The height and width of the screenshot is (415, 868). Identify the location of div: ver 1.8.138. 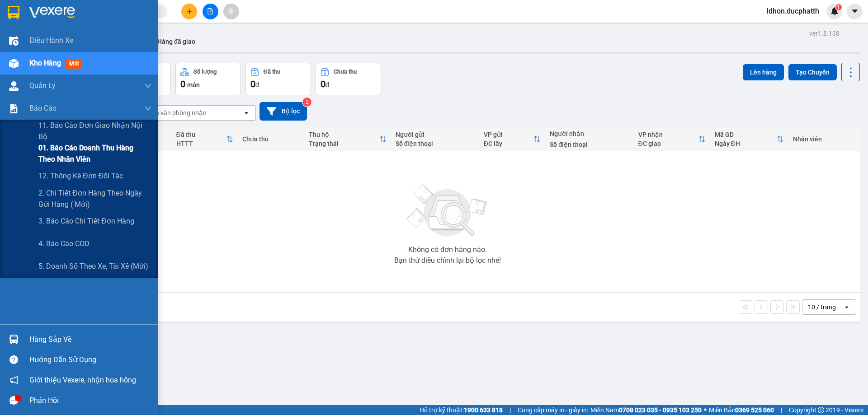
(824, 34).